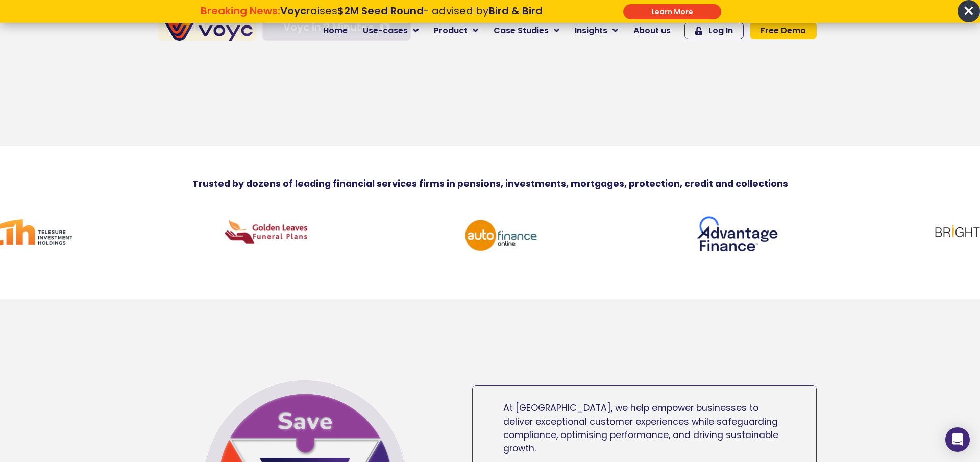 This screenshot has width=980, height=462. I want to click on div: Breaking News: Voyc raises $2M Seed Round - advised by Bird & Bird, so click(371, 17).